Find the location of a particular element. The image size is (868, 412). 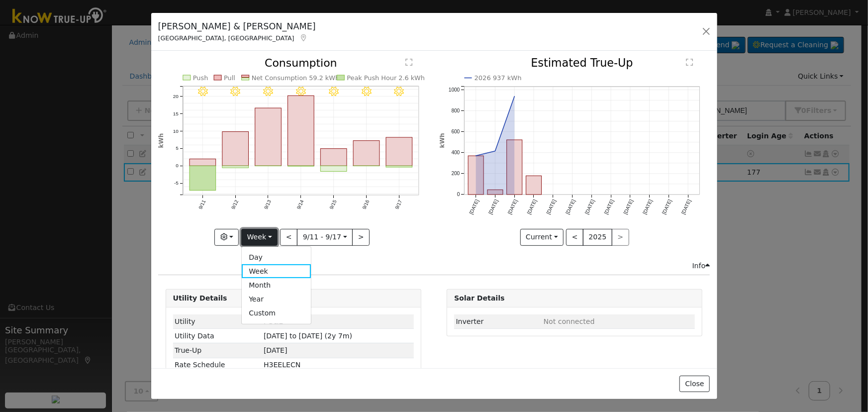

td: Rate Schedule is located at coordinates (217, 364).